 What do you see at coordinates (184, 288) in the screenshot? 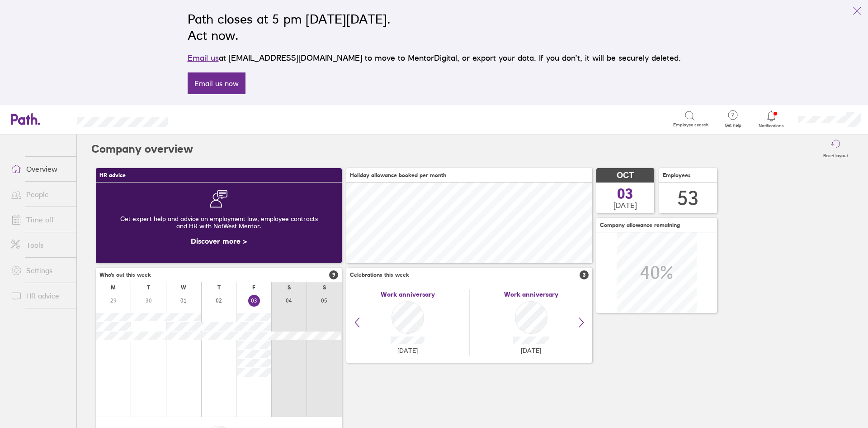
I see `div: W` at bounding box center [184, 288].